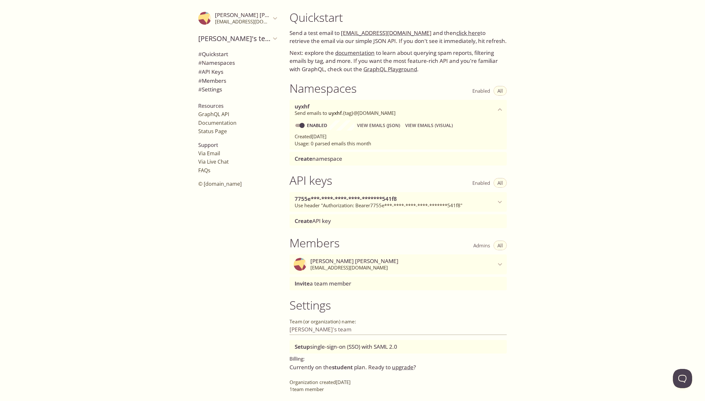 The height and width of the screenshot is (401, 705). Describe the element at coordinates (213, 54) in the screenshot. I see `span: Quickstart` at that location.